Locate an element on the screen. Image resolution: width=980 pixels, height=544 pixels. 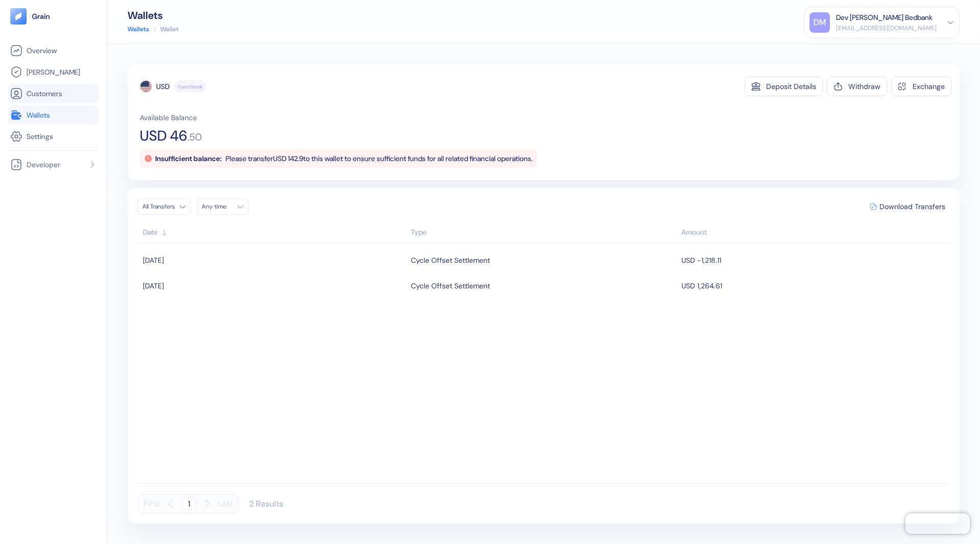
div: Withdraw is located at coordinates (864, 86).